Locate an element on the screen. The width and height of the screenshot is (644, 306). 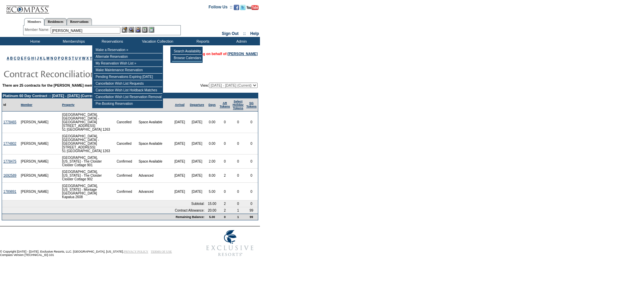
img: b_calculator.gif is located at coordinates (151, 30).